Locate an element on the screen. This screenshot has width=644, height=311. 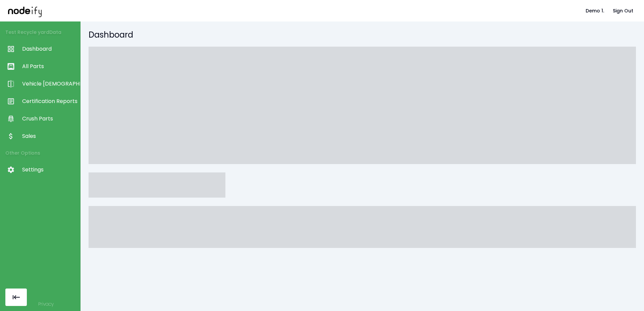
span: Dashboard is located at coordinates (49, 49).